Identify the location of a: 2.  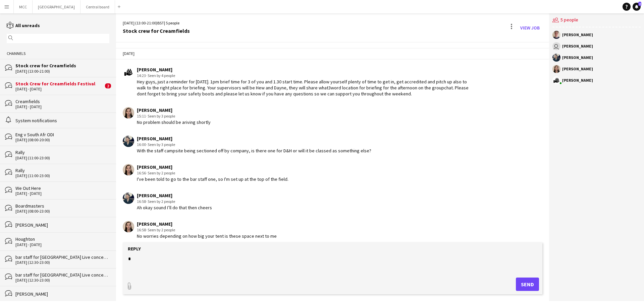
(637, 7).